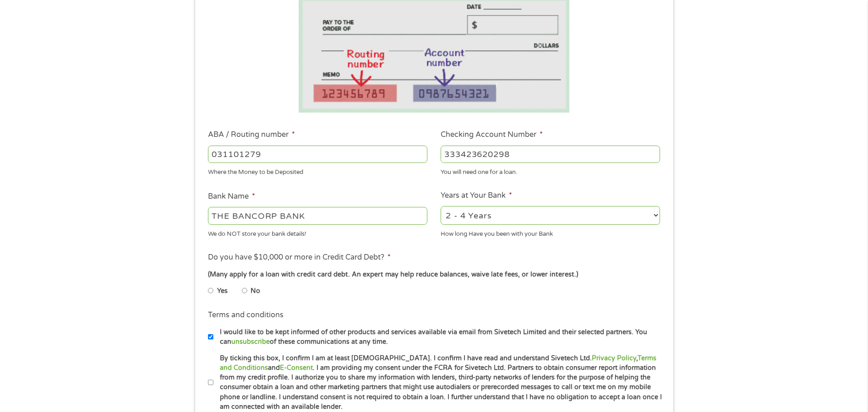  What do you see at coordinates (317, 154) in the screenshot?
I see `input: 263177916` at bounding box center [317, 154].